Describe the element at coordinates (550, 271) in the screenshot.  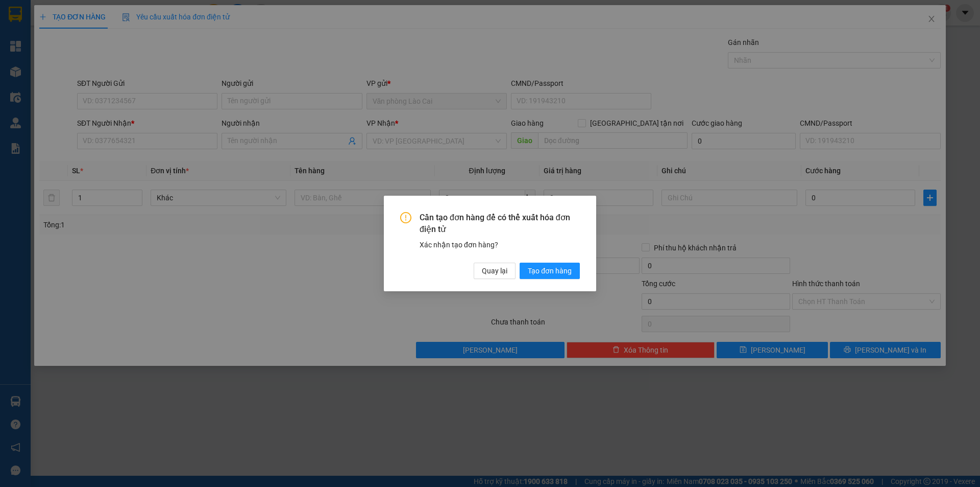
I see `span: Tạo đơn hàng` at that location.